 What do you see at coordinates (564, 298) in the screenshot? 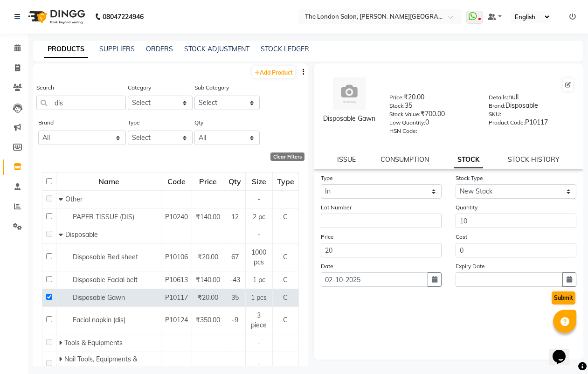
I see `button: Submit` at bounding box center [564, 298].